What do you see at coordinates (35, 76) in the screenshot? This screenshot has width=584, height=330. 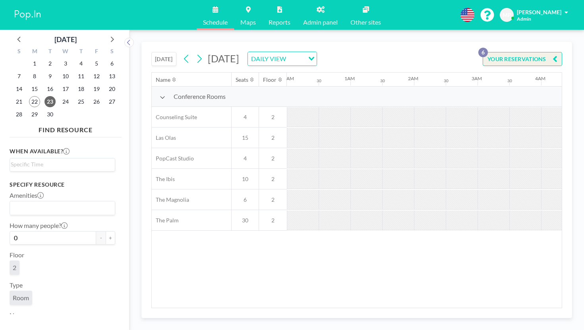 I see `span: Monday, September 8, 2025` at bounding box center [35, 76].